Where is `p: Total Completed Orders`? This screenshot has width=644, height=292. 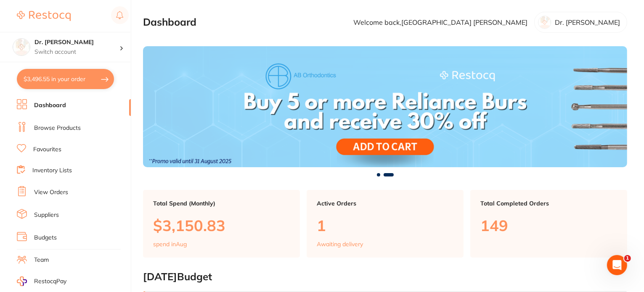 p: Total Completed Orders is located at coordinates (549, 204).